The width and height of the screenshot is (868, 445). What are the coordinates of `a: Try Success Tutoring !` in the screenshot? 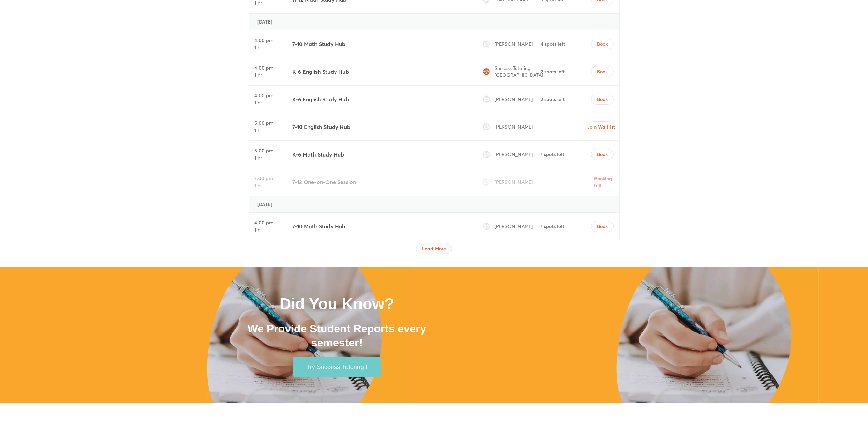 It's located at (337, 367).